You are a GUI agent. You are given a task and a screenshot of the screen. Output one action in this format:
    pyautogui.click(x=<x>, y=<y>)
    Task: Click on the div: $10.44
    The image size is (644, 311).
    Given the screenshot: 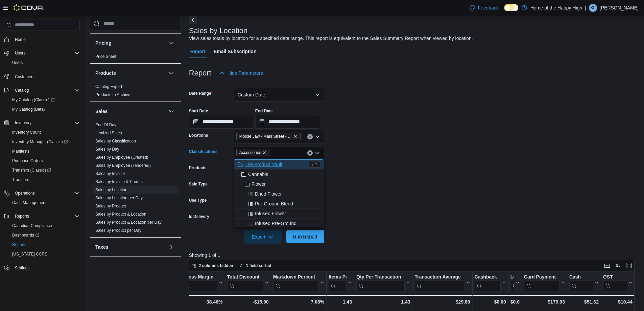 What is the action you would take?
    pyautogui.click(x=617, y=302)
    